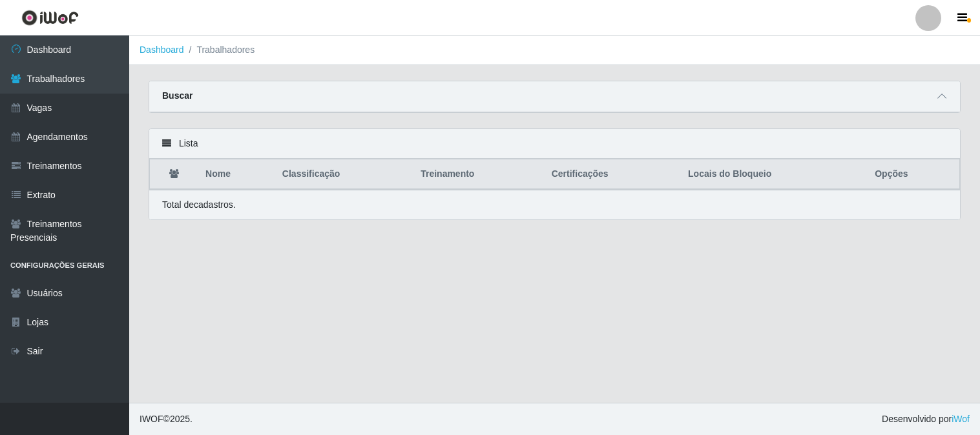 This screenshot has width=980, height=435. Describe the element at coordinates (344, 175) in the screenshot. I see `th: Classificação` at that location.